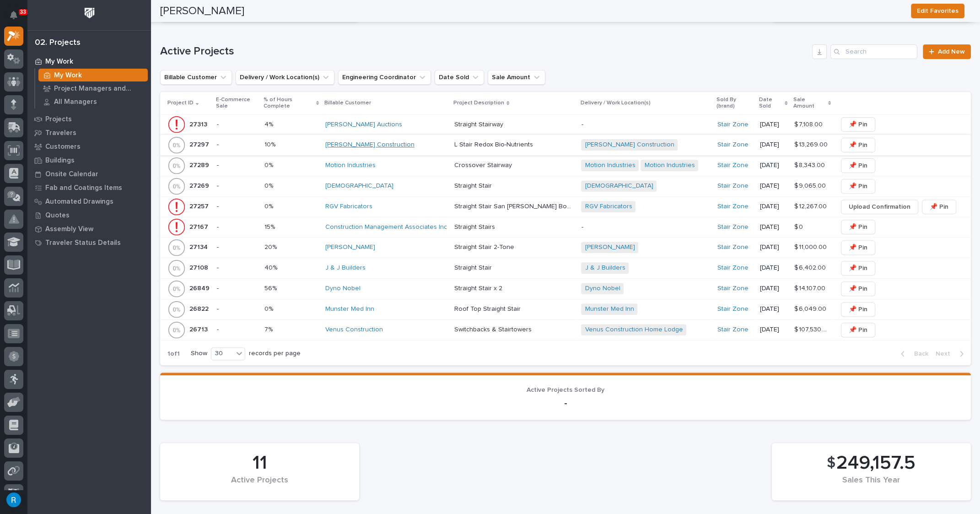 The image size is (980, 514). Describe the element at coordinates (811, 185) in the screenshot. I see `p: $ 9,065.00` at that location.